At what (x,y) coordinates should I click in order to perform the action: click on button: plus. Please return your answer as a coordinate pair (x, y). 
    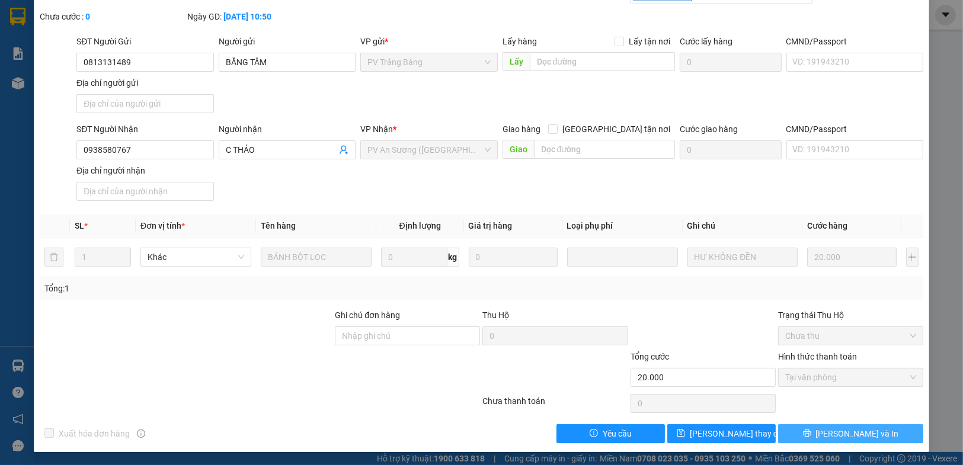
    Looking at the image, I should click on (913, 257).